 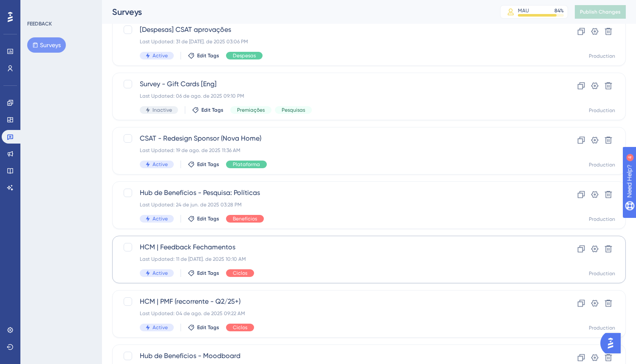 I want to click on span: Need Help?, so click(x=36, y=7).